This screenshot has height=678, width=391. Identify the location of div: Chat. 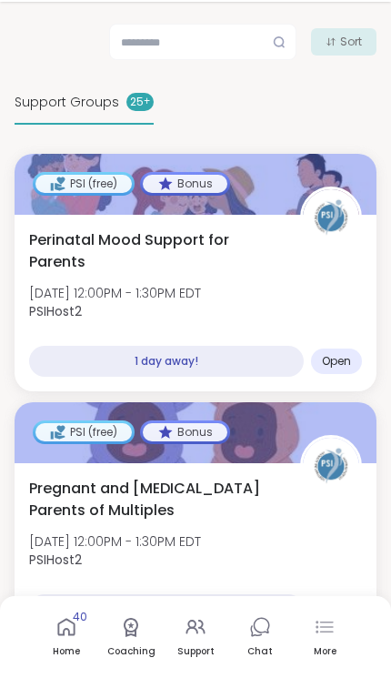
(260, 651).